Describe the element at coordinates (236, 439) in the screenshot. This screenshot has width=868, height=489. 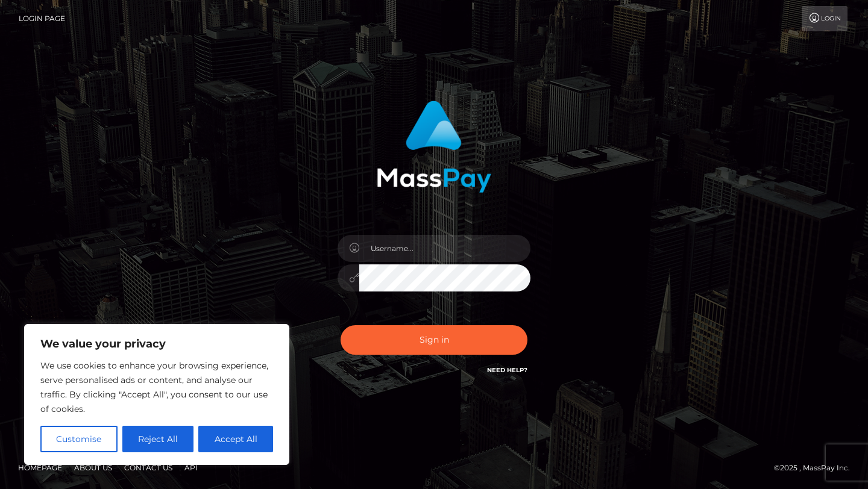
I see `button: Accept All` at that location.